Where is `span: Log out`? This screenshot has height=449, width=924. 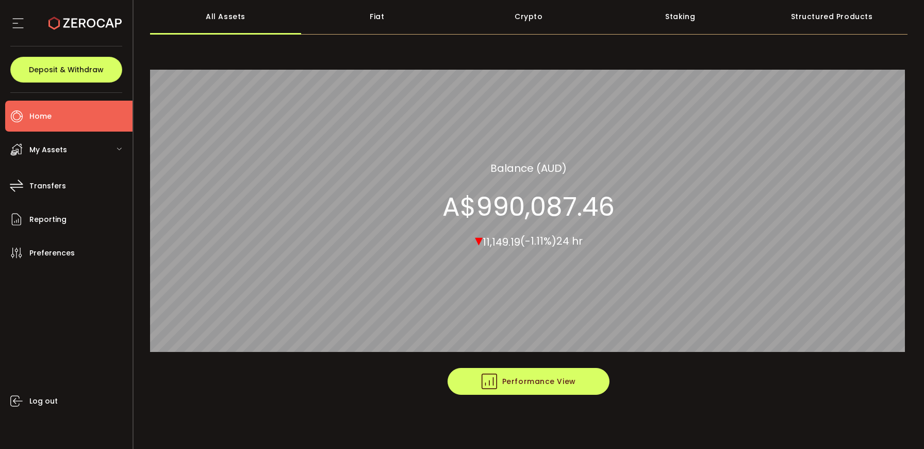 span: Log out is located at coordinates (43, 401).